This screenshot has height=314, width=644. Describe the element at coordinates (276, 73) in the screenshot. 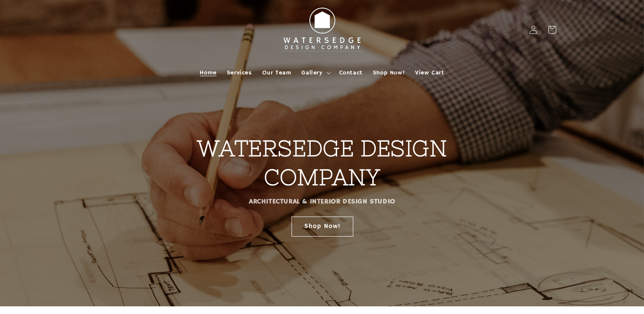

I see `a: Our Team` at that location.